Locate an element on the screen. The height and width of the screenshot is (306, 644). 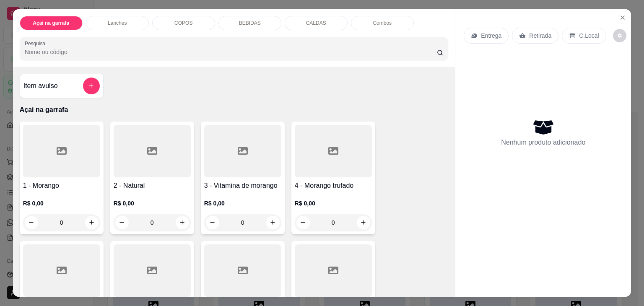
h4: 4 - Morango trufado is located at coordinates (333, 186).